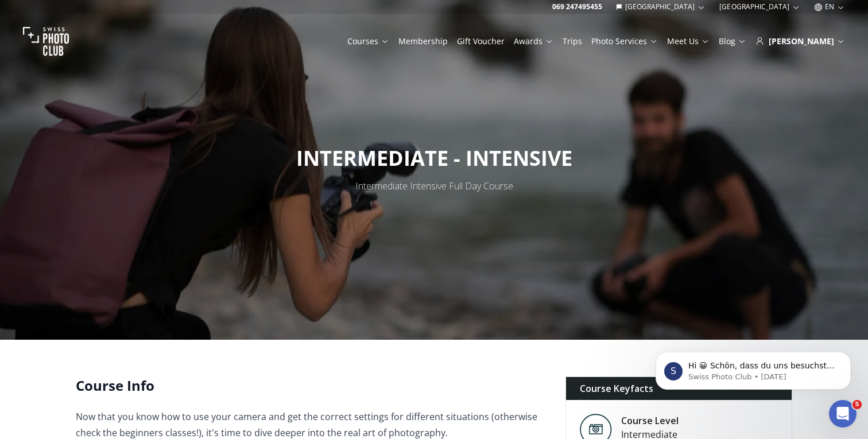 This screenshot has width=868, height=439. What do you see at coordinates (423, 41) in the screenshot?
I see `a: Membership` at bounding box center [423, 41].